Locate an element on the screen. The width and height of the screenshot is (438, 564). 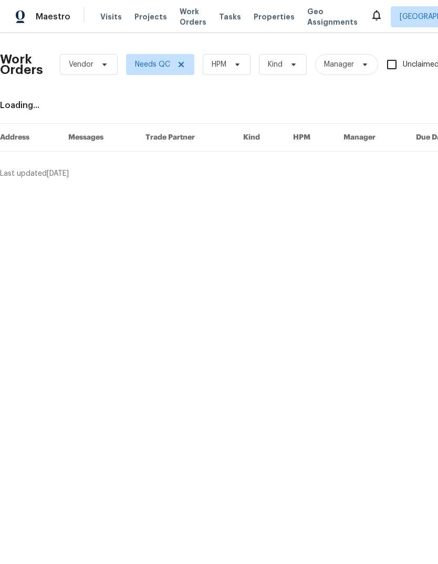
span: Maestro is located at coordinates (53, 17).